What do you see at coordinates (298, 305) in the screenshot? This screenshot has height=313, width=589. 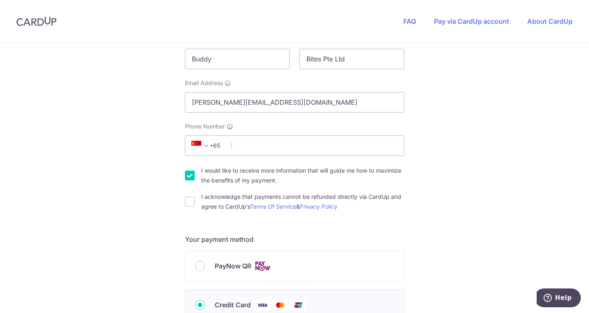 I see `img: Union Pay` at bounding box center [298, 305].